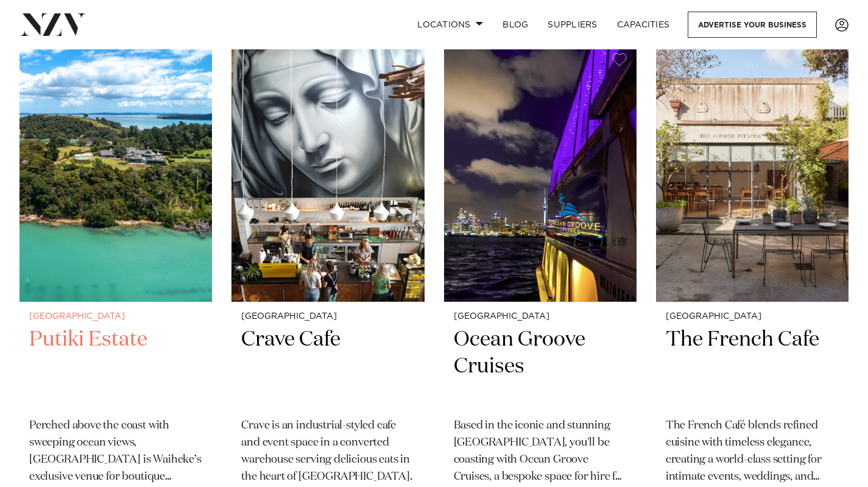 The image size is (868, 487). I want to click on p: The French Café blends refined cuisine with timeless elegance, creating a world-class setting for..., so click(753, 452).